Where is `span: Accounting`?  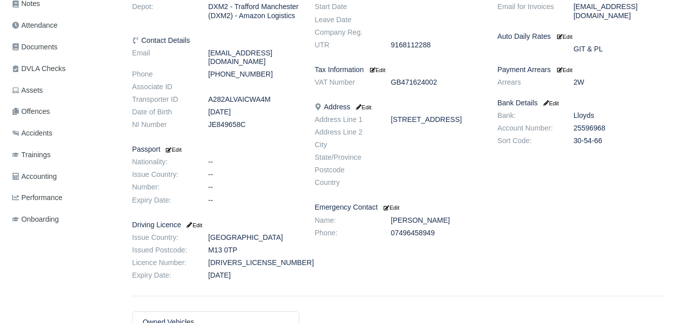 span: Accounting is located at coordinates (34, 176).